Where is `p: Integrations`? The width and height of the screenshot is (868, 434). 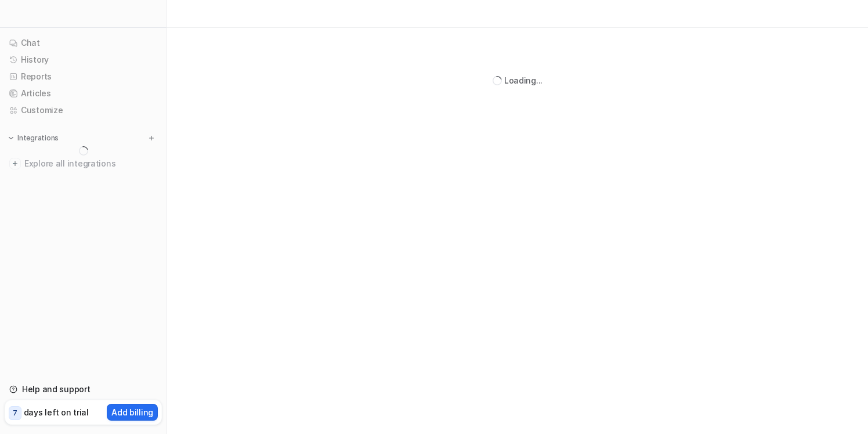
p: Integrations is located at coordinates (37, 138).